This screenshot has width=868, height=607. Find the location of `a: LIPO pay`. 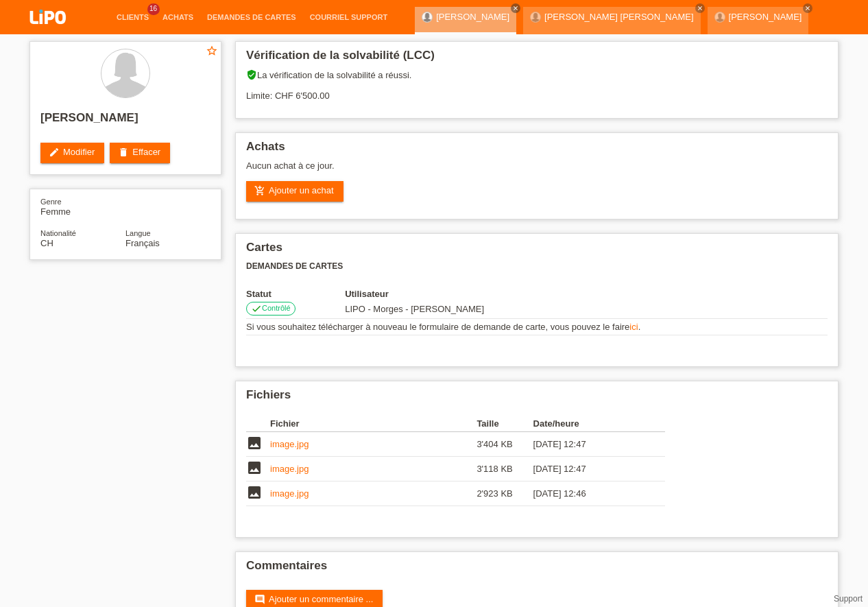

a: LIPO pay is located at coordinates (48, 33).